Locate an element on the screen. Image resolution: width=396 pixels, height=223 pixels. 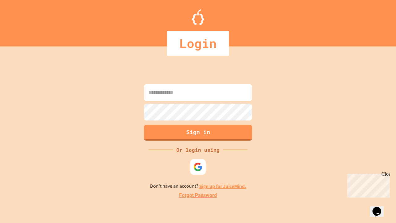
img: google-icon.svg is located at coordinates (198, 167).